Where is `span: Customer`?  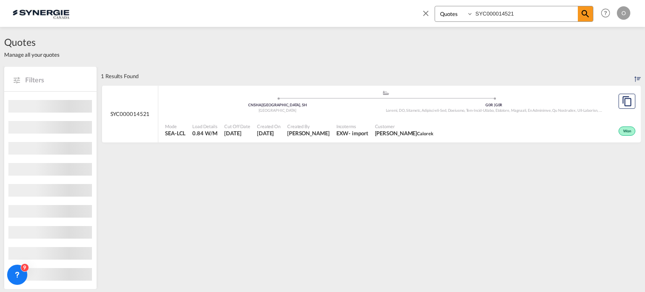 span: Customer is located at coordinates (404, 126).